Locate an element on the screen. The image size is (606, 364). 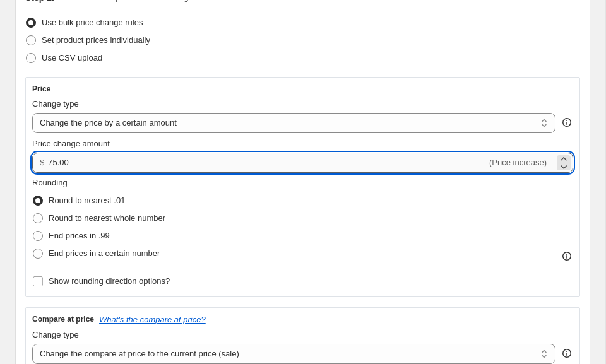
span: End prices in a certain number is located at coordinates (104, 253).